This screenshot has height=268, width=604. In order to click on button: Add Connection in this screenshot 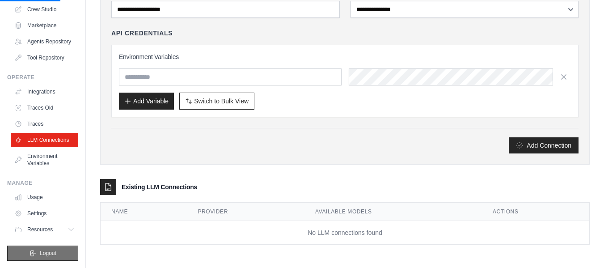, I will do `click(543, 145)`.